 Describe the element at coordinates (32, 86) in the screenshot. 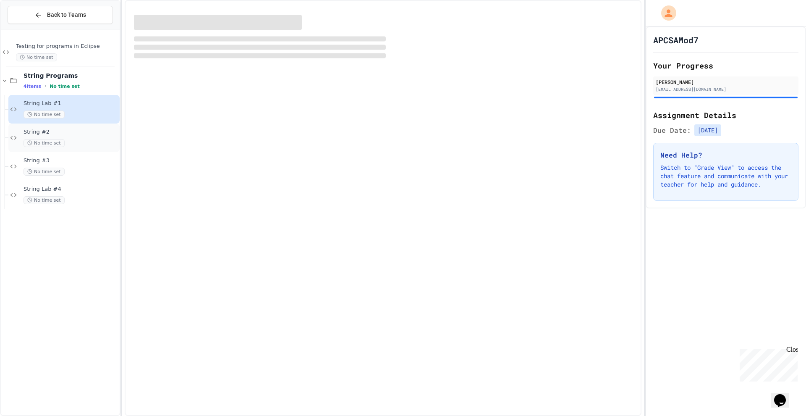

I see `span: 4 items` at that location.